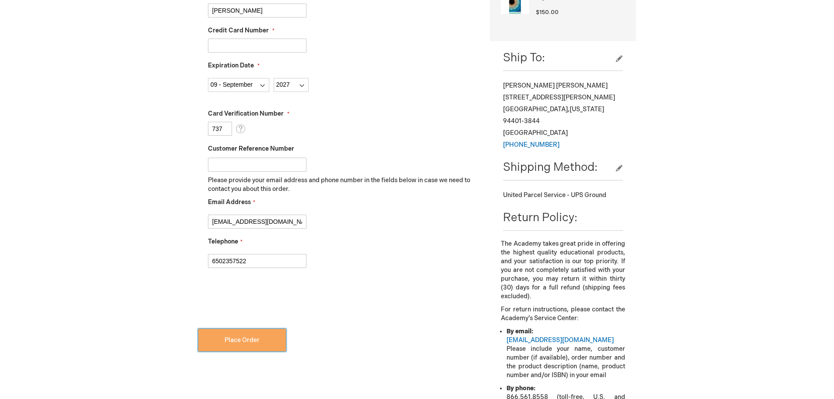 Image resolution: width=834 pixels, height=399 pixels. What do you see at coordinates (541, 218) in the screenshot?
I see `span: Return Policy:` at bounding box center [541, 218].